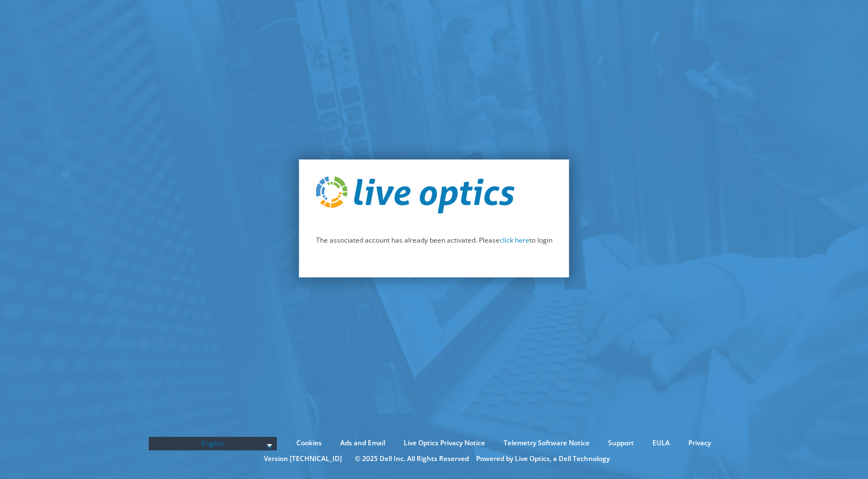 The height and width of the screenshot is (479, 868). Describe the element at coordinates (621, 443) in the screenshot. I see `a: Support` at that location.